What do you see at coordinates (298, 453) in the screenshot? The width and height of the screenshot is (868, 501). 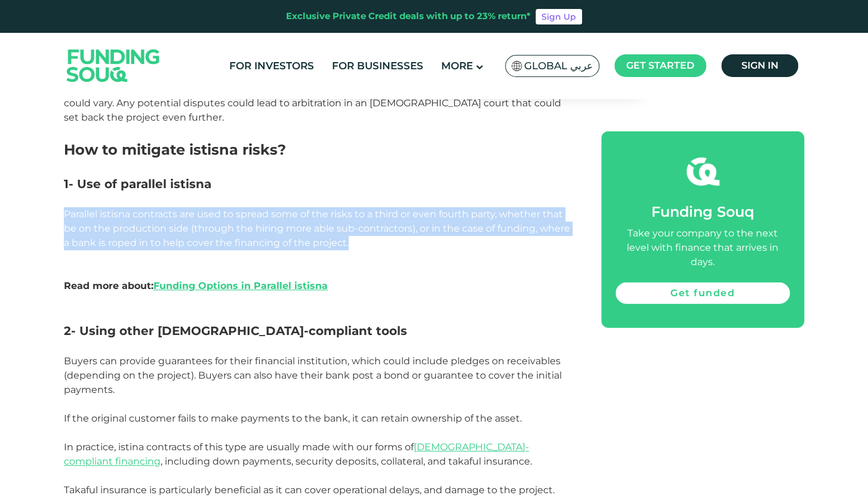 I see `span: In practice, istina contracts of this type are usually made with our forms of , including down pa...` at bounding box center [298, 453].